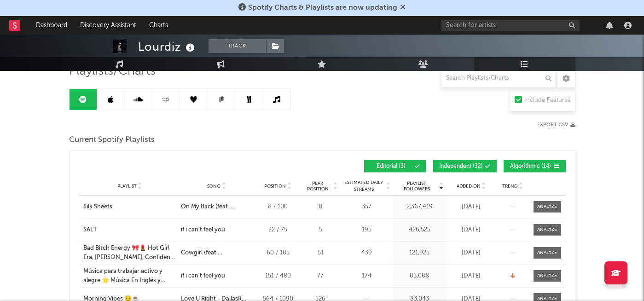 This screenshot has width=644, height=301. Describe the element at coordinates (90, 230) in the screenshot. I see `div: SALT` at that location.